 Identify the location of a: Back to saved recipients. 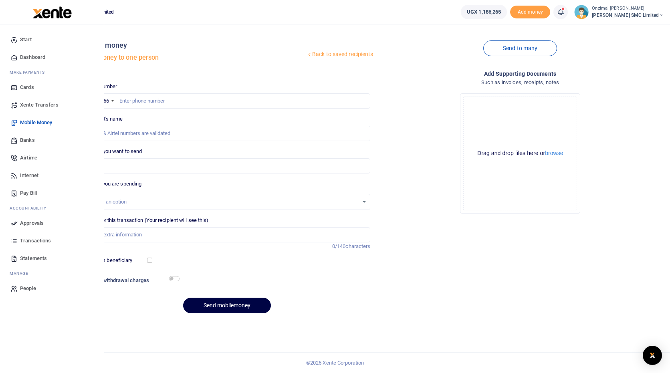
(340, 55).